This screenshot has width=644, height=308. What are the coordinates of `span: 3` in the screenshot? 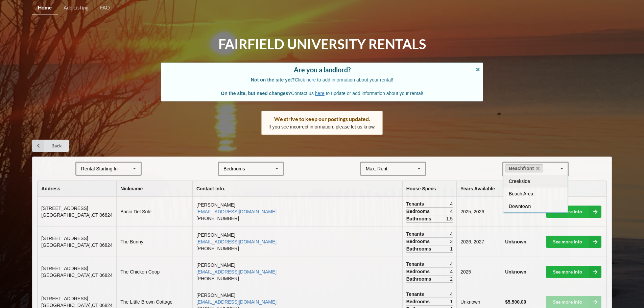 It's located at (452, 241).